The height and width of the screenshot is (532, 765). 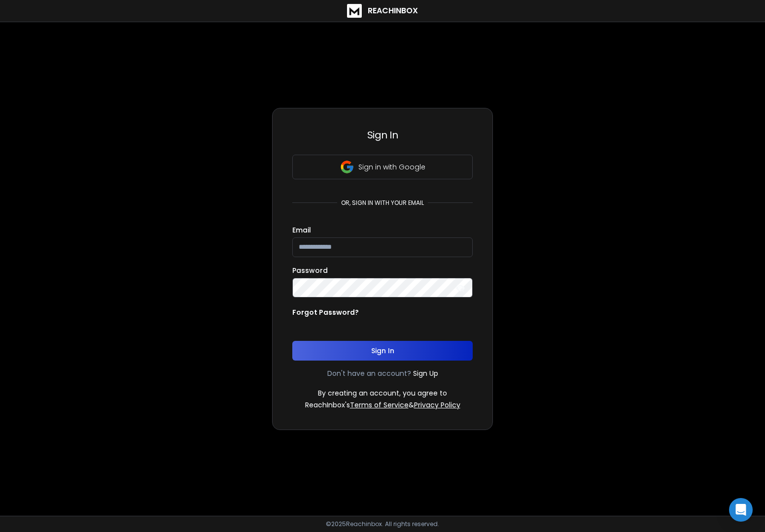 What do you see at coordinates (437, 405) in the screenshot?
I see `span: Privacy Policy` at bounding box center [437, 405].